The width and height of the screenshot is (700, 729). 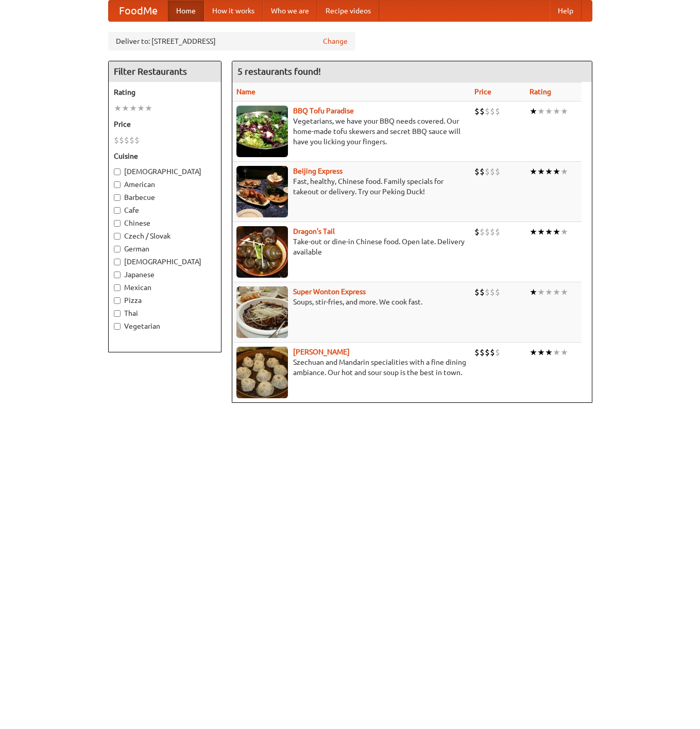 I want to click on img: beijing.jpg, so click(x=262, y=192).